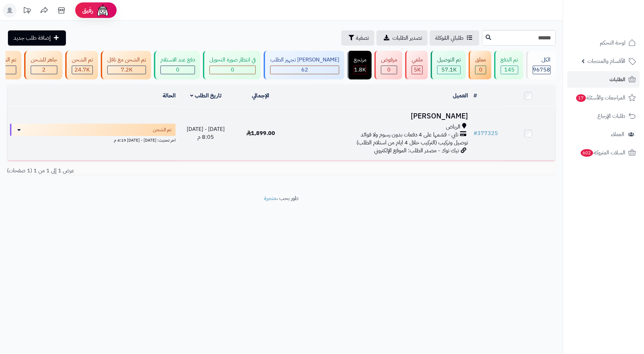  Describe the element at coordinates (604, 116) in the screenshot. I see `a: طلبات الإرجاع` at that location.